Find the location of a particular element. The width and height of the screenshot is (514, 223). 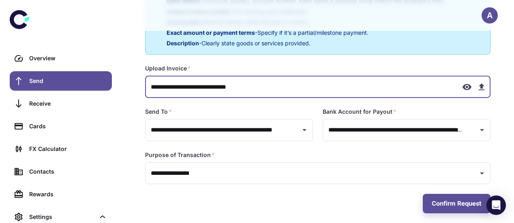

a: Send is located at coordinates (61, 81).